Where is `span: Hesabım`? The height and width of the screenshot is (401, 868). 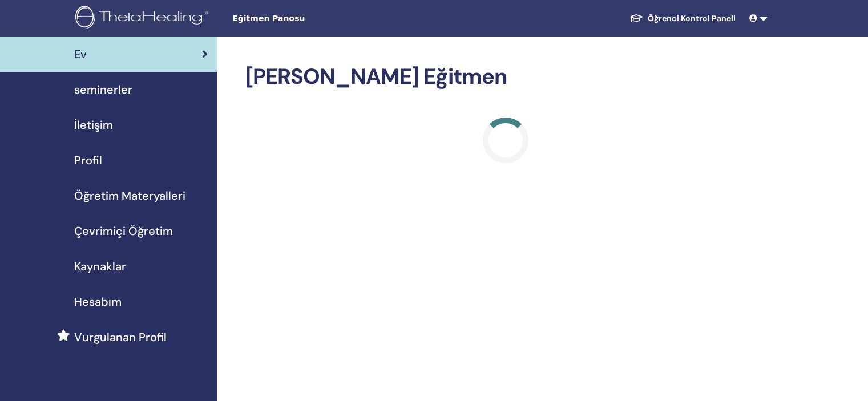
span: Hesabım is located at coordinates (97, 302).